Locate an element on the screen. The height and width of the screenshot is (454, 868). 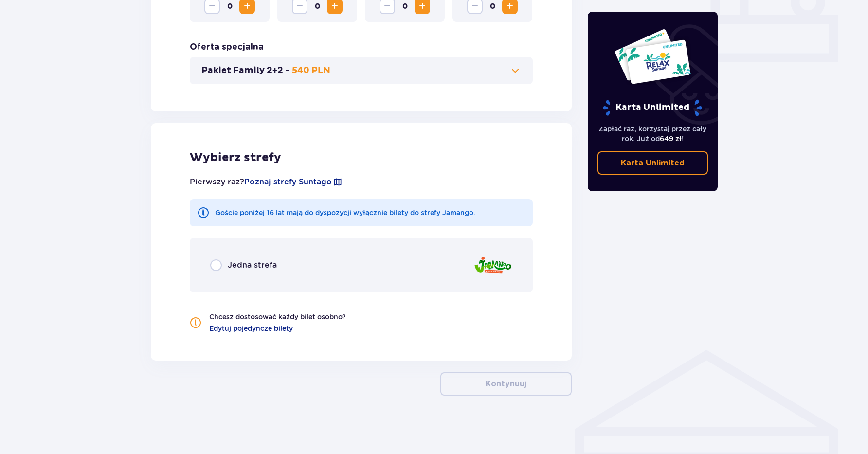
span: Poznaj strefy Suntago is located at coordinates (288, 182).